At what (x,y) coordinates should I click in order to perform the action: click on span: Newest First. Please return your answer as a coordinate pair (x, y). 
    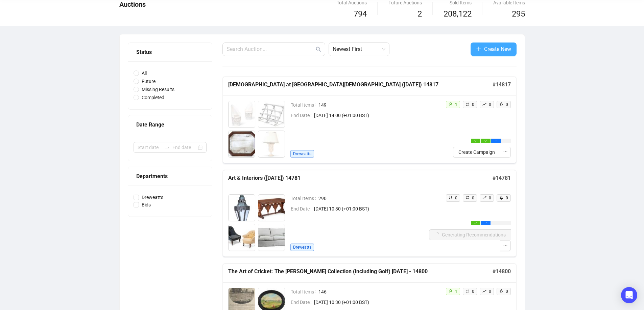
    Looking at the image, I should click on (359, 49).